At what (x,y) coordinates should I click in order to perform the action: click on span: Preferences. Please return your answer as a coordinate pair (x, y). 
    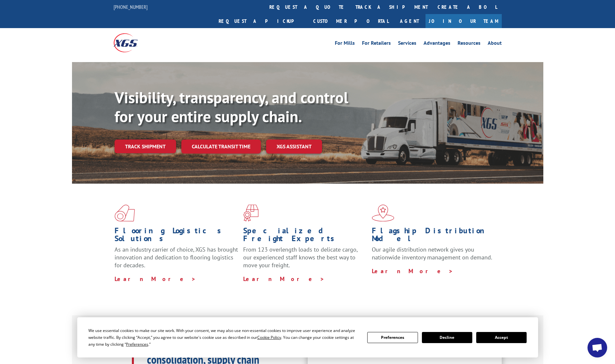
    Looking at the image, I should click on (137, 344).